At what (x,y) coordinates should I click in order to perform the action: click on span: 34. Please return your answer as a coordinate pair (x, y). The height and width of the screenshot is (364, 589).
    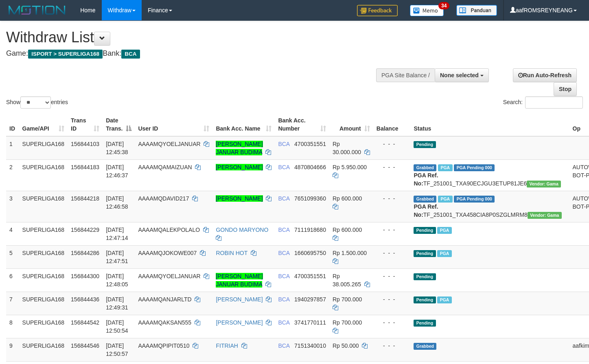
    Looking at the image, I should click on (444, 5).